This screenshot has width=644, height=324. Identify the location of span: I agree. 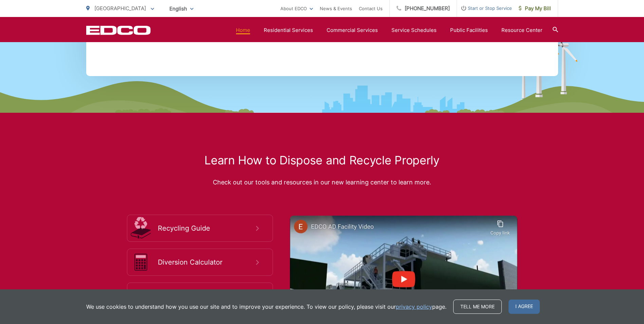
(524, 307).